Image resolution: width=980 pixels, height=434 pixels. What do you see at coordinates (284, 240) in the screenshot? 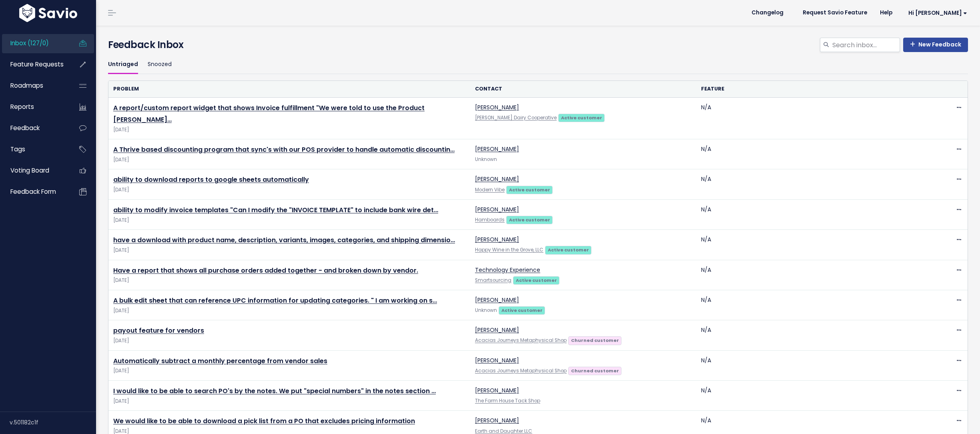
I see `a: have a download with product name, description, variants, images, categories, and shipping dimensio…` at bounding box center [284, 240].